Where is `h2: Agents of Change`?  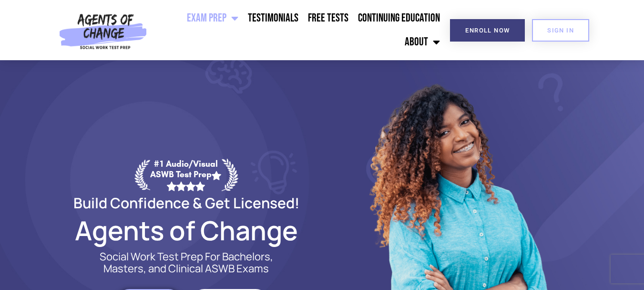 h2: Agents of Change is located at coordinates (187, 230).